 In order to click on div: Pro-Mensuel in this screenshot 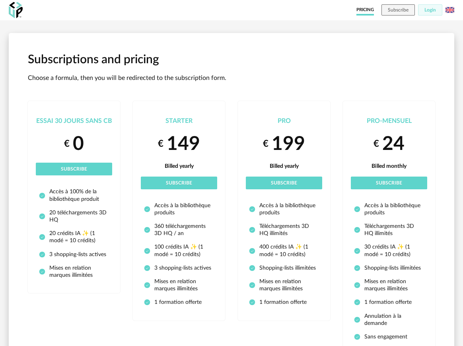, I will do `click(389, 121)`.